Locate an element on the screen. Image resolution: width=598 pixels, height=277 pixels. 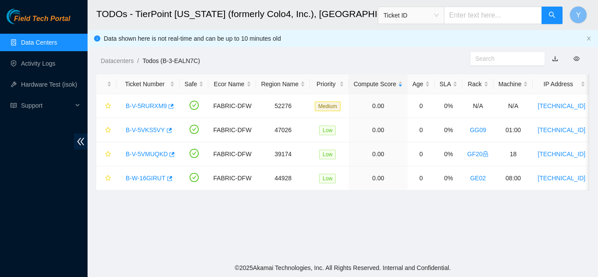
button: close is located at coordinates (589, 39).